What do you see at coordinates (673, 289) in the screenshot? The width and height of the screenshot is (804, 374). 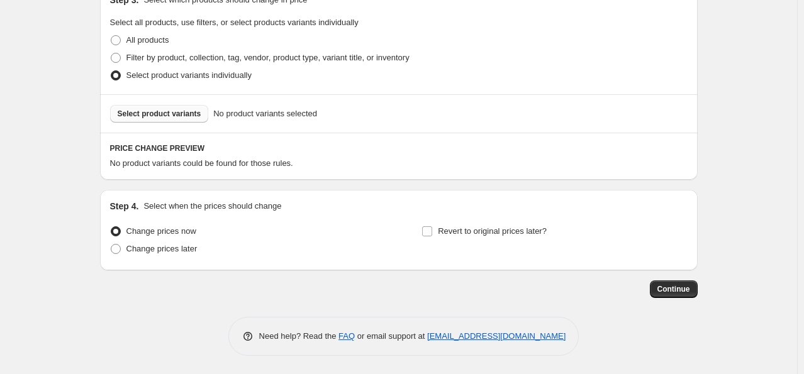 I see `button: Continue` at bounding box center [673, 289].